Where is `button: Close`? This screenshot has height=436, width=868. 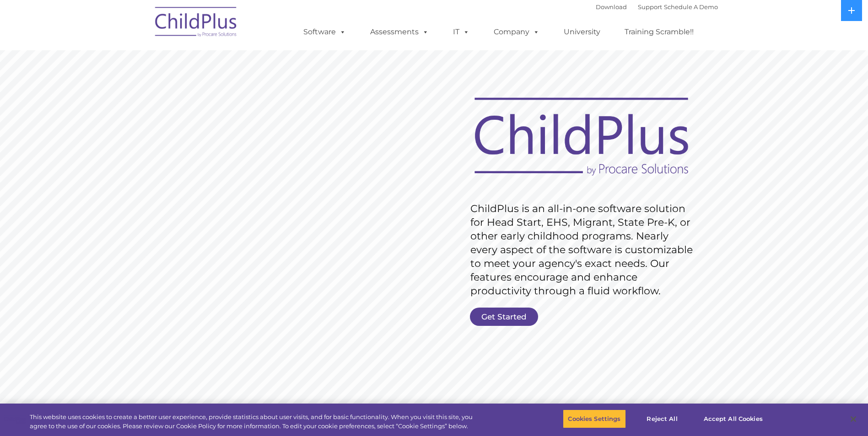 button: Close is located at coordinates (853, 419).